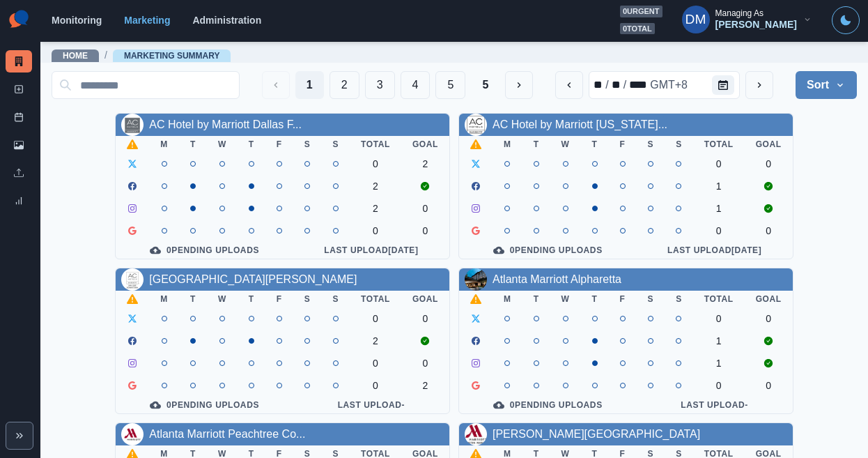 The width and height of the screenshot is (868, 458). I want to click on div: year, so click(638, 85).